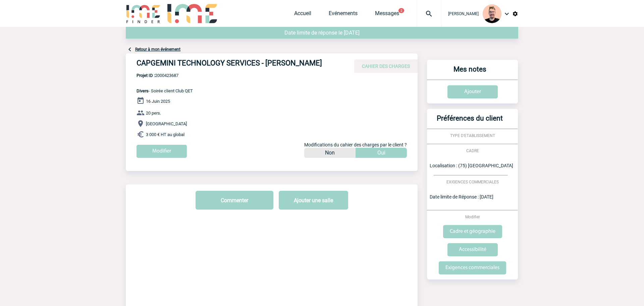 The height and width of the screenshot is (306, 644). I want to click on input: Accessibilité, so click(473, 249).